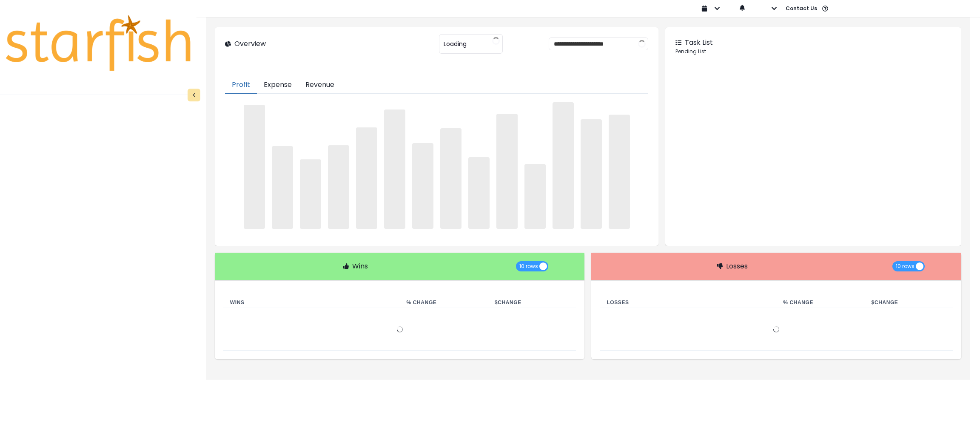 This screenshot has height=444, width=980. I want to click on p: Task List, so click(699, 42).